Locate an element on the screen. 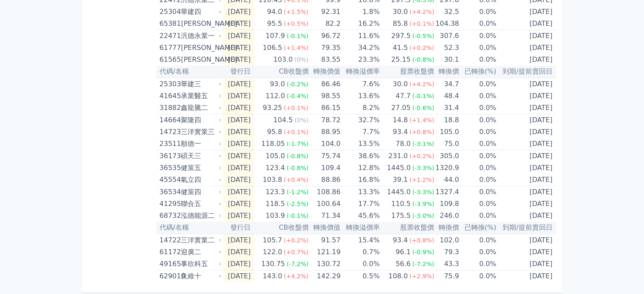  span: (-0.1%) is located at coordinates (297, 36).